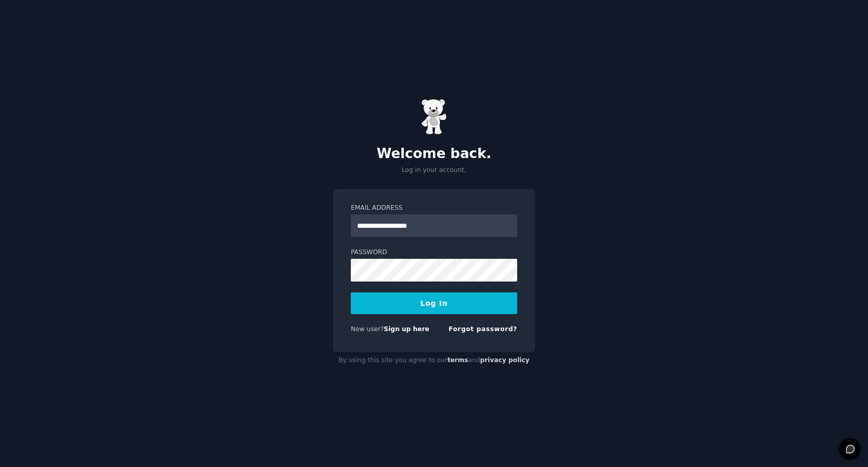  I want to click on h2: Welcome back., so click(434, 154).